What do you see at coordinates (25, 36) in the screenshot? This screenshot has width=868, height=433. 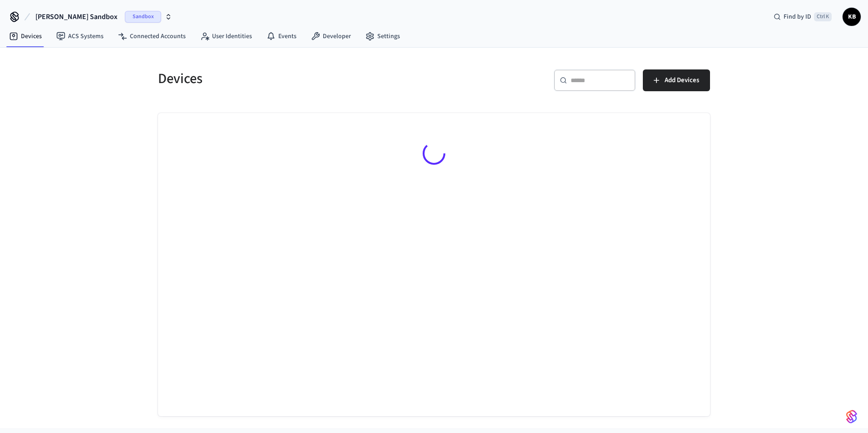 I see `a: Devices` at bounding box center [25, 36].